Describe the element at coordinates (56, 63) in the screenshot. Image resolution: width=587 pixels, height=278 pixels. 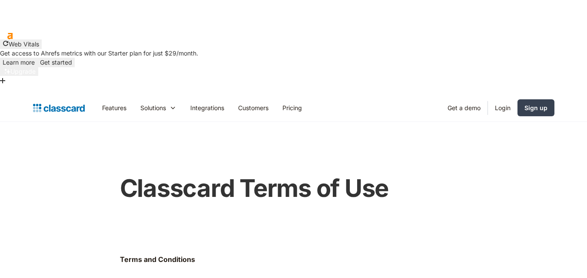
I see `button: Get started` at that location.